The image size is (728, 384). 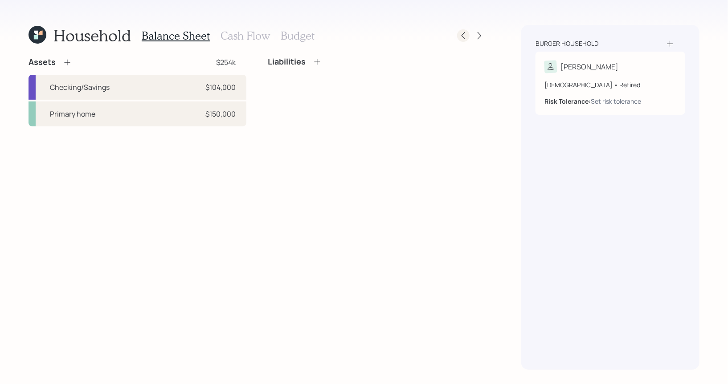 I want to click on b: Risk Tolerance:, so click(x=567, y=101).